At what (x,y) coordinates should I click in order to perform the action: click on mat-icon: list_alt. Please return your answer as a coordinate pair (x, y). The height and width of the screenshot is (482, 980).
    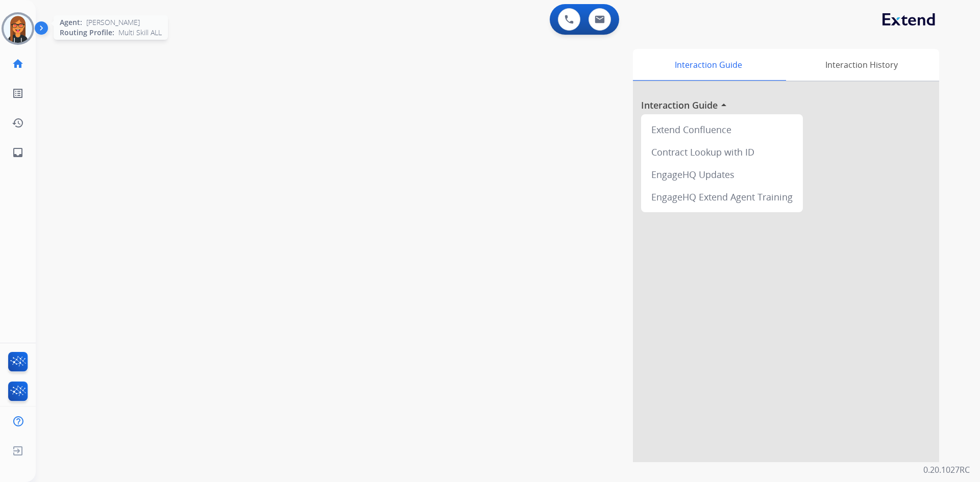
    Looking at the image, I should click on (18, 94).